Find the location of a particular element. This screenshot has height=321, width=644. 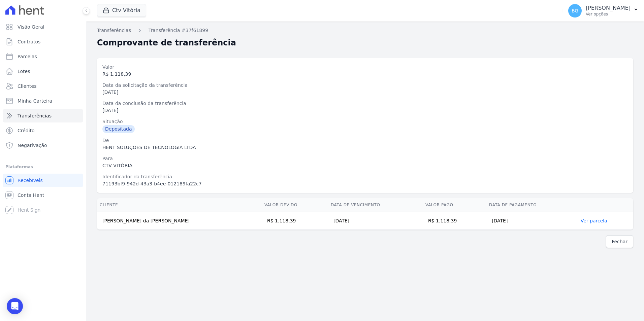

span: Transferências is located at coordinates (34, 116).